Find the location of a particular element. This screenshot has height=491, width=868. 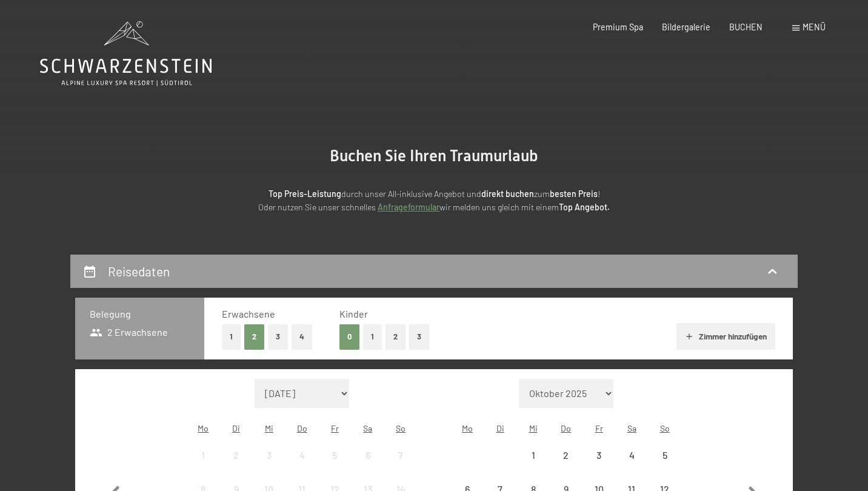

span: Premium Spa is located at coordinates (618, 27).